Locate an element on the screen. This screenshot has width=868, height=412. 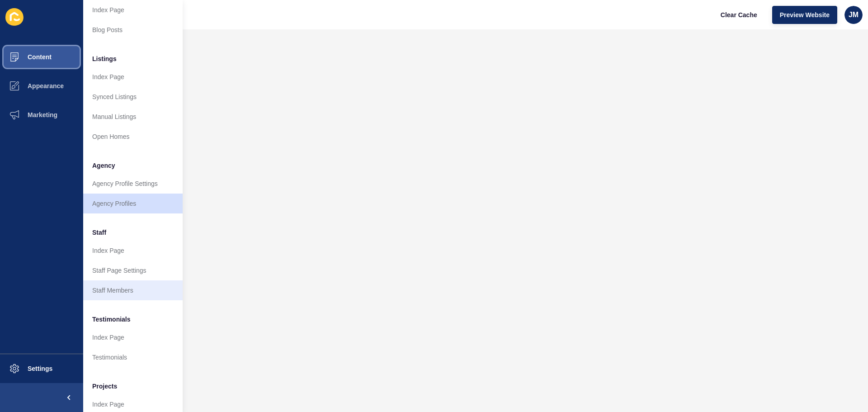
span: Projects is located at coordinates (104, 386).